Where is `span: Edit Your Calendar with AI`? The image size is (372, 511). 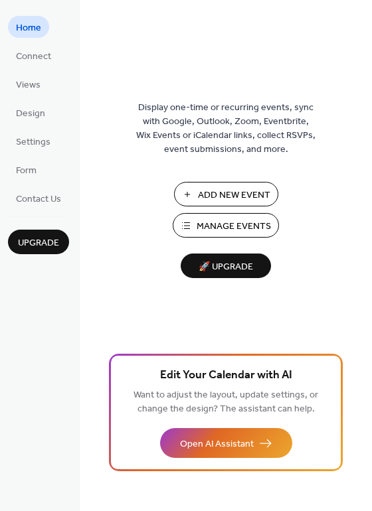
span: Edit Your Calendar with AI is located at coordinates (226, 376).